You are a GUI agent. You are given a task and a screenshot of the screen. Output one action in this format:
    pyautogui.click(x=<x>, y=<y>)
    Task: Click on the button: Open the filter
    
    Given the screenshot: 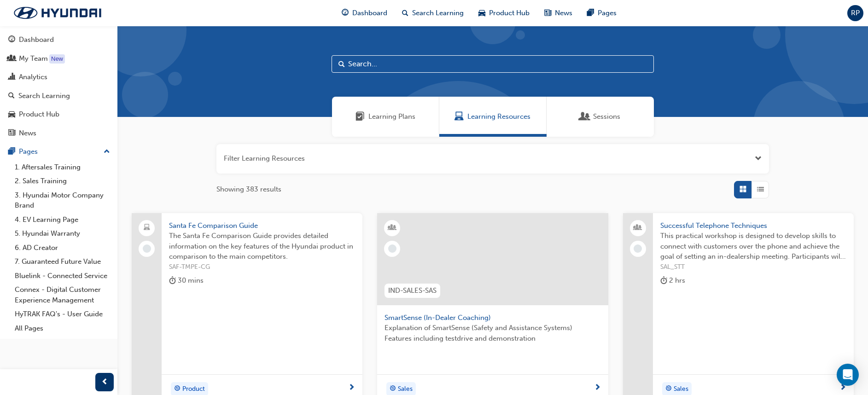 What is the action you would take?
    pyautogui.click(x=758, y=158)
    